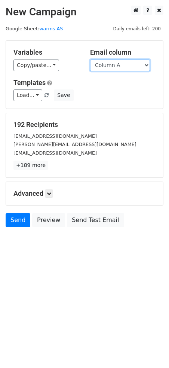 The height and width of the screenshot is (368, 169). I want to click on span: Daily emails left: 200, so click(137, 29).